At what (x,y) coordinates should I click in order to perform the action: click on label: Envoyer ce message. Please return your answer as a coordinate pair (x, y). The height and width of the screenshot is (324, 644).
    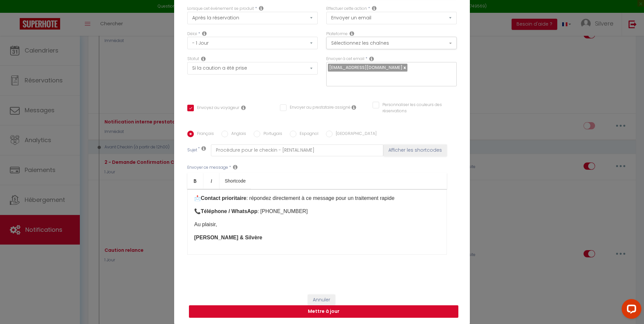
    Looking at the image, I should click on (208, 167).